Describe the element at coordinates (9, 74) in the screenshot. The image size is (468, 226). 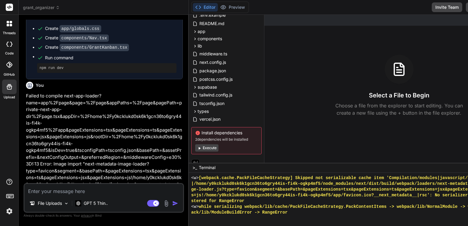
I see `label: GitHub` at that location.